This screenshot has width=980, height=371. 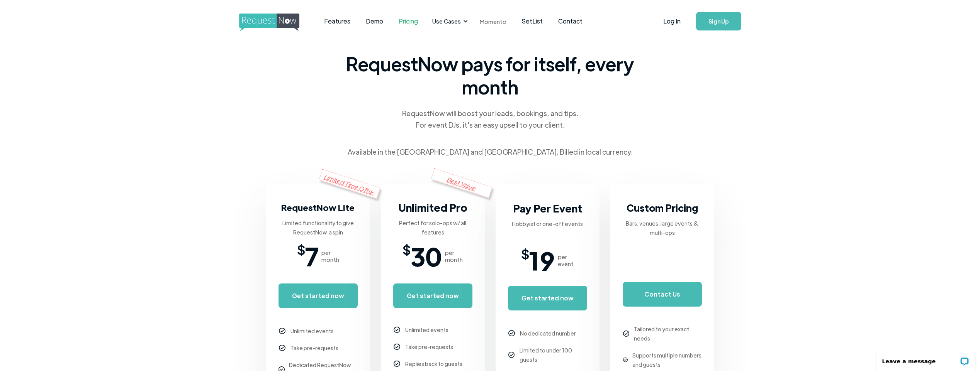 What do you see at coordinates (667, 360) in the screenshot?
I see `div: Supports multiple numbers and guests` at bounding box center [667, 360].